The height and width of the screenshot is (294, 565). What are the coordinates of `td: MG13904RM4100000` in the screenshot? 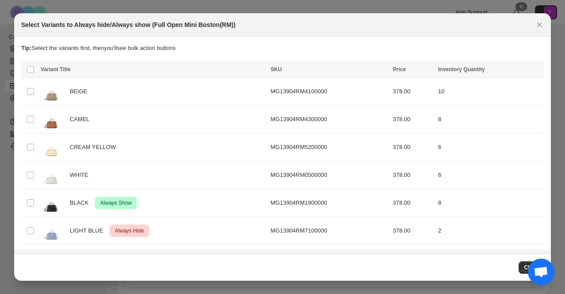 It's located at (329, 91).